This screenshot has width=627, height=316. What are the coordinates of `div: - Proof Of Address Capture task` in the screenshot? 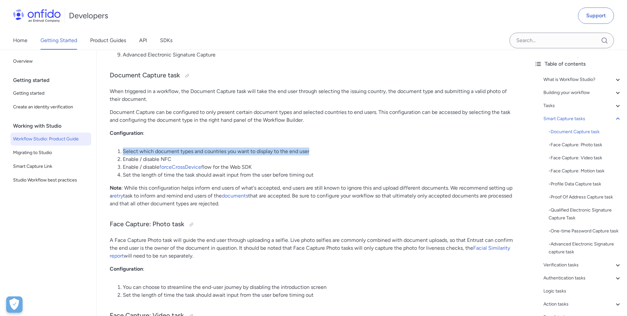 It's located at (585, 197).